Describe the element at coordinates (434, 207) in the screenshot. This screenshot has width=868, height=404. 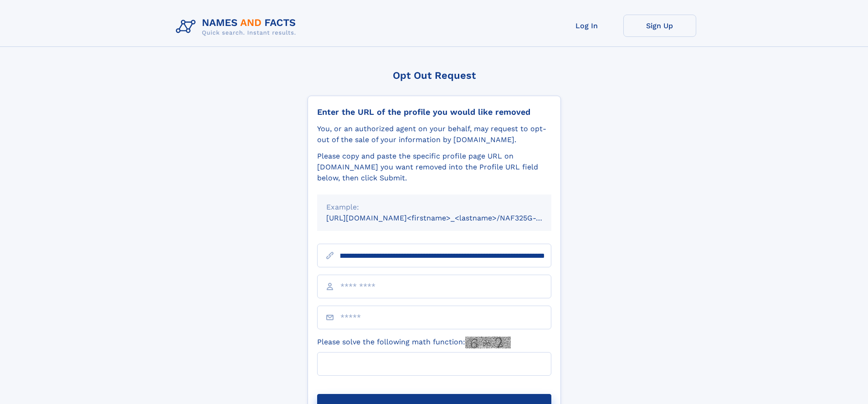
I see `div: Example:` at that location.